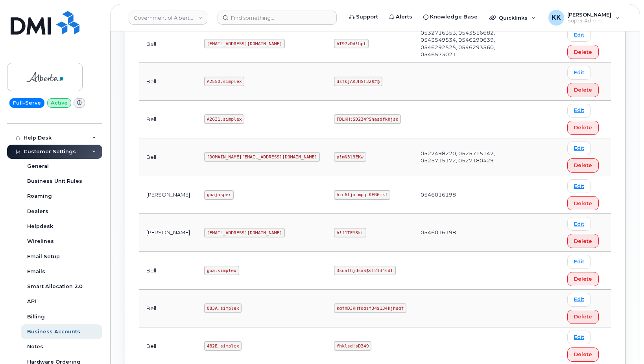 This screenshot has width=644, height=364. I want to click on code: 482E.simplex, so click(223, 346).